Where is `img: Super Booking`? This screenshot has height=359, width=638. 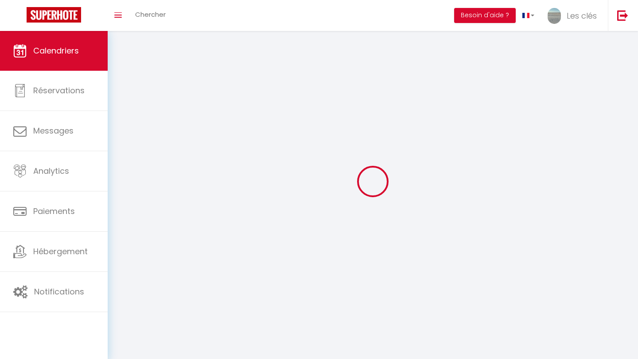
img: Super Booking is located at coordinates (54, 15).